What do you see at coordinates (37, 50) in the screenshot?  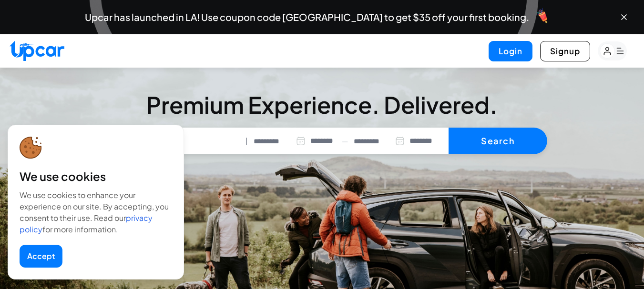 I see `img: Upcar Logo` at bounding box center [37, 50].